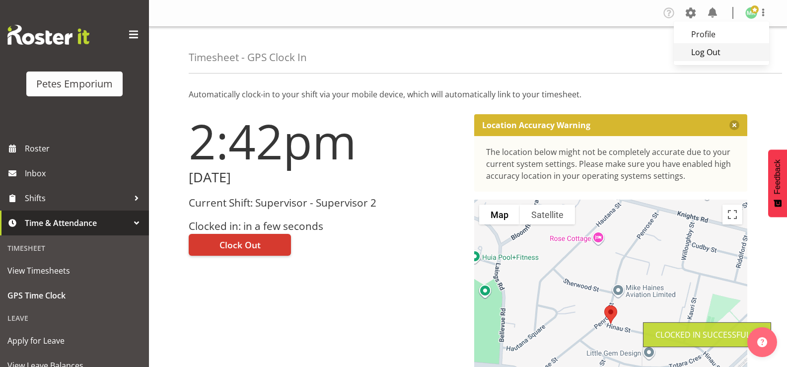 The image size is (787, 367). I want to click on h1: 2:42pm, so click(325, 141).